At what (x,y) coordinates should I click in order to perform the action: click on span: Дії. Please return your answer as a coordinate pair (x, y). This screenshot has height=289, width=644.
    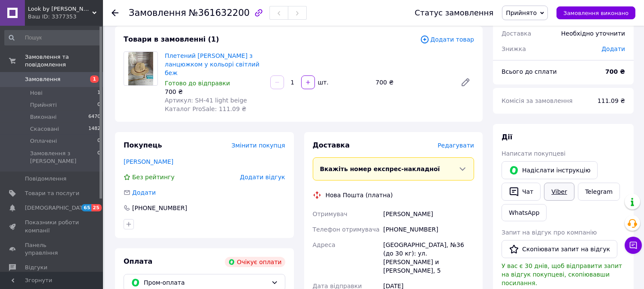
    Looking at the image, I should click on (507, 137).